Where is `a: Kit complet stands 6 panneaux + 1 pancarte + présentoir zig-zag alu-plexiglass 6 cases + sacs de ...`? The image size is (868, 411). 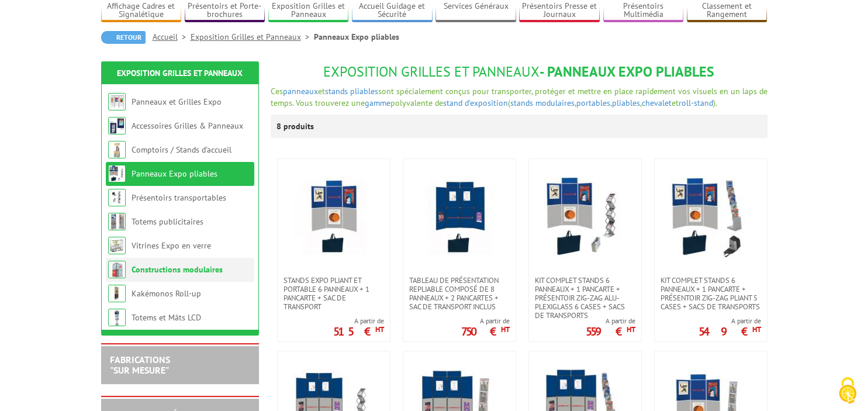 a: Kit complet stands 6 panneaux + 1 pancarte + présentoir zig-zag alu-plexiglass 6 cases + sacs de ... is located at coordinates (585, 298).